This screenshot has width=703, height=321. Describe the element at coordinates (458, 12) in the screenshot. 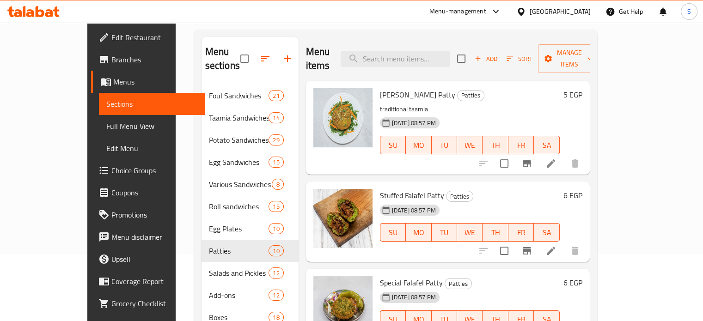

I see `div: Menu-management` at that location.